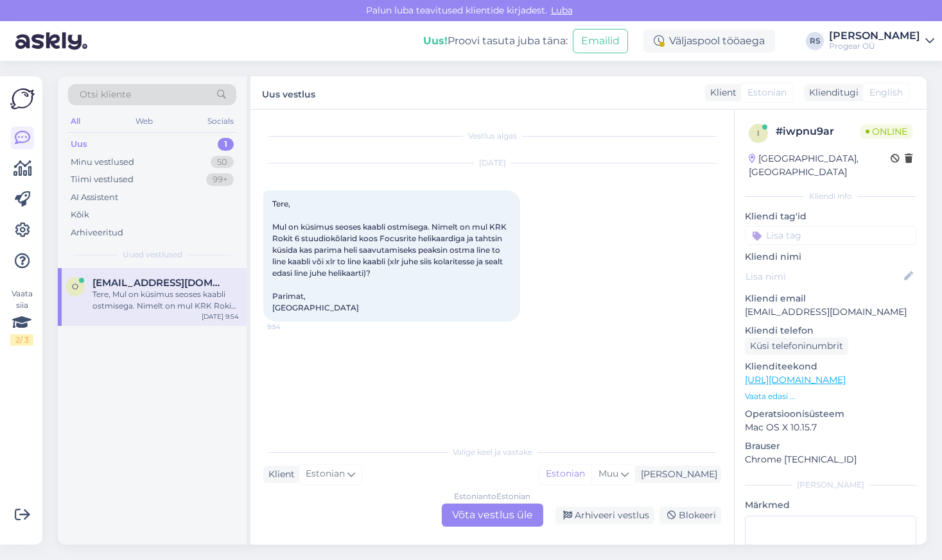 This screenshot has width=942, height=560. I want to click on span: Muu, so click(609, 473).